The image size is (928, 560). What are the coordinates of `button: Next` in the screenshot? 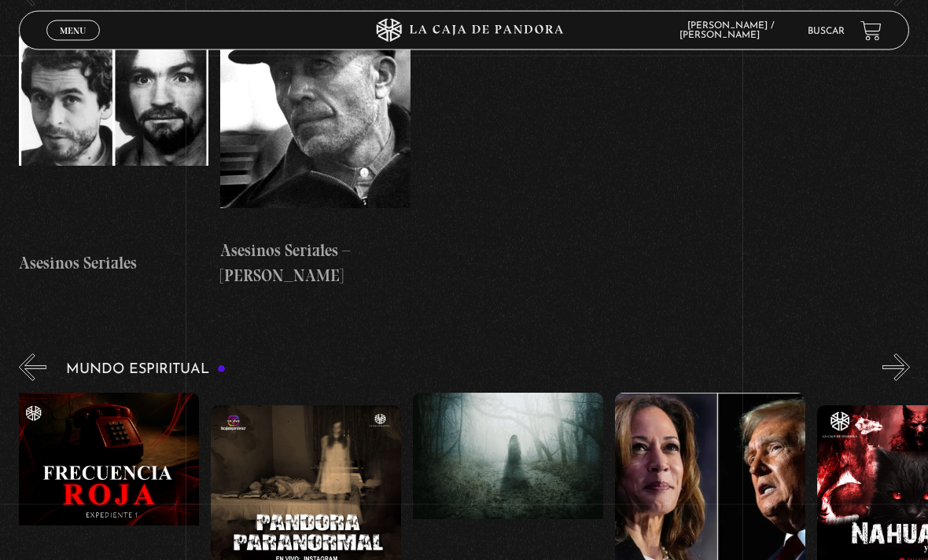 It's located at (895, 368).